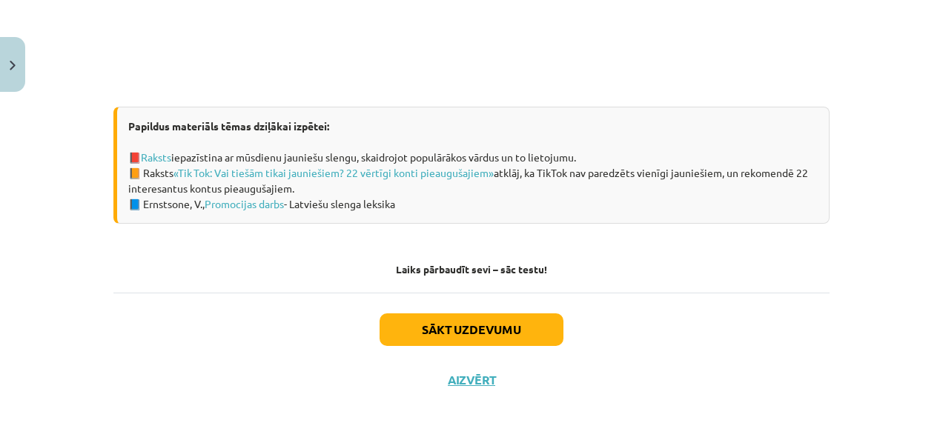  What do you see at coordinates (13, 65) in the screenshot?
I see `img: icon-close-lesson-0947bae3869378f0d4975bcd49f059093ad1ed9edebbc8119c70593378902aed.svg` at bounding box center [13, 65].